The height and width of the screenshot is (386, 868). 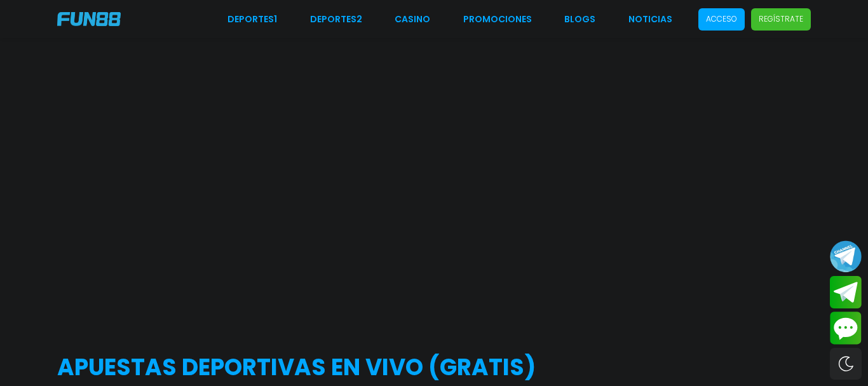 I want to click on h2: APUESTAS DEPORTIVAS EN VIVO (gratis), so click(x=434, y=367).